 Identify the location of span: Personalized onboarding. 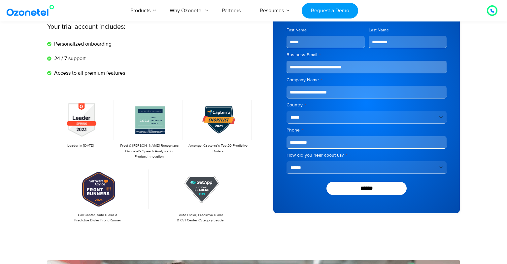
(82, 44).